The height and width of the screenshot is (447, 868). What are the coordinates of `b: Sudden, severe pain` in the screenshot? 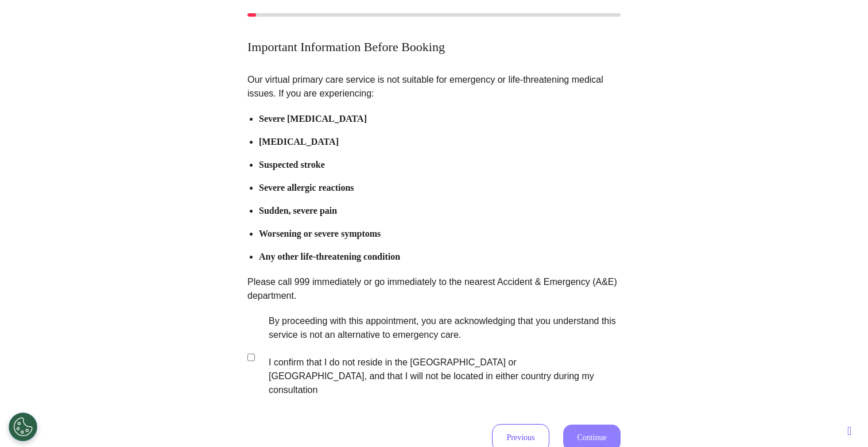 It's located at (298, 210).